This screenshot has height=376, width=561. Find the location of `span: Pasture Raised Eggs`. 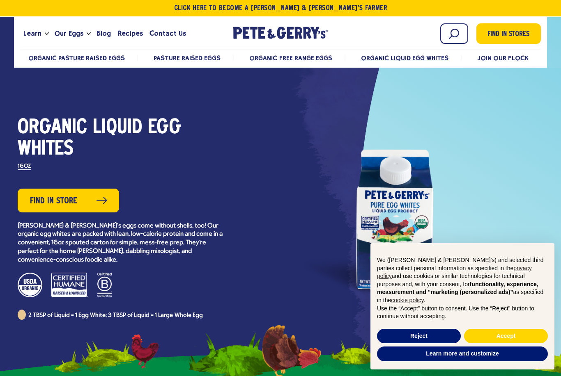

span: Pasture Raised Eggs is located at coordinates (187, 58).